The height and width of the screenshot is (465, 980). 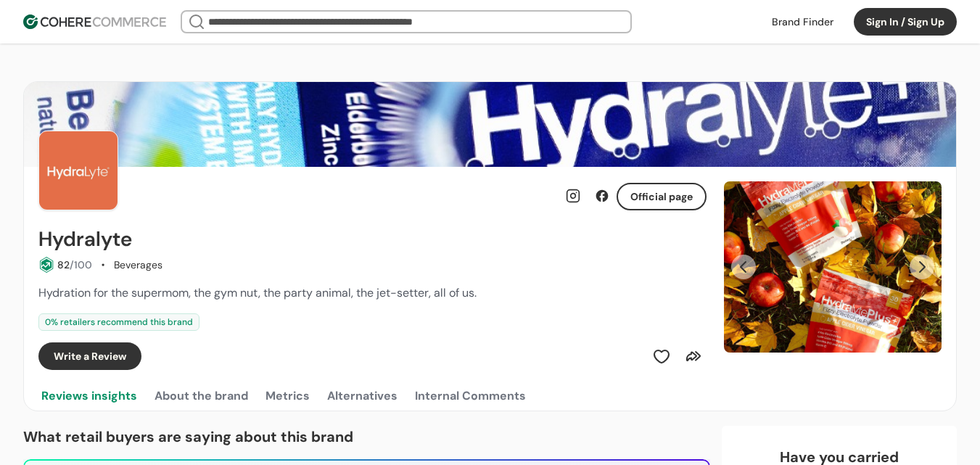 What do you see at coordinates (366, 436) in the screenshot?
I see `p: What retail buyers are saying about this brand` at bounding box center [366, 436].